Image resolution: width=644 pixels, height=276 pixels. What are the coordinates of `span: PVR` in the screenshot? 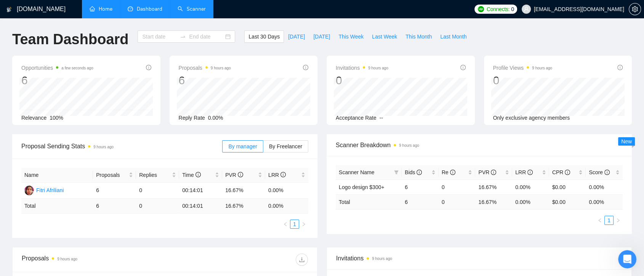 It's located at (487, 172).